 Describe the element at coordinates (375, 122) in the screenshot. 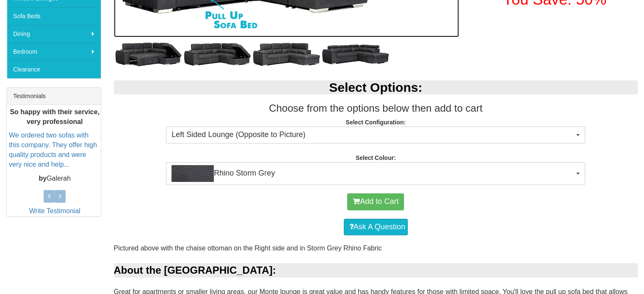

I see `strong: Select Configuration:` at that location.